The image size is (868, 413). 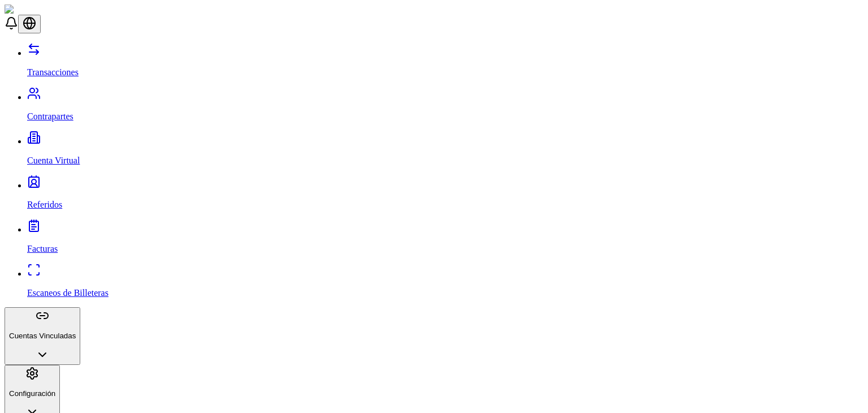 I want to click on a: Facturas, so click(x=445, y=239).